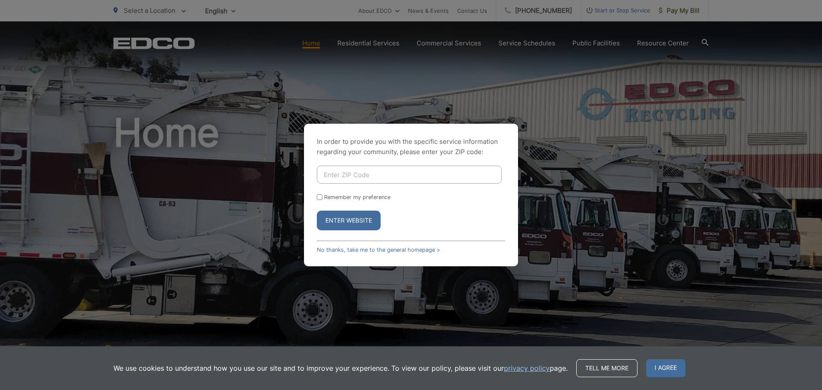  I want to click on span: I agree, so click(665, 368).